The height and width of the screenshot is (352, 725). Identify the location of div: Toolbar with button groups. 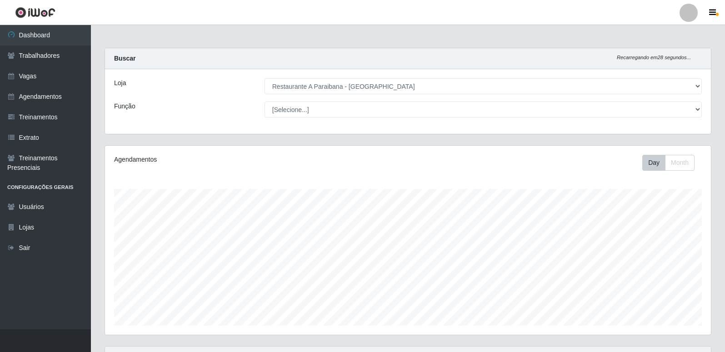
(672, 162).